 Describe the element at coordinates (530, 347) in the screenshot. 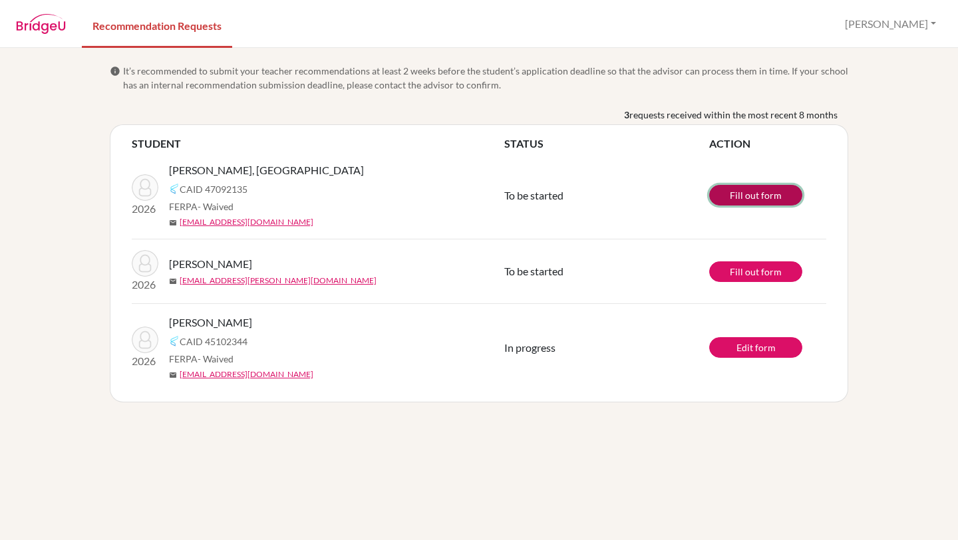

I see `span: In progress` at that location.